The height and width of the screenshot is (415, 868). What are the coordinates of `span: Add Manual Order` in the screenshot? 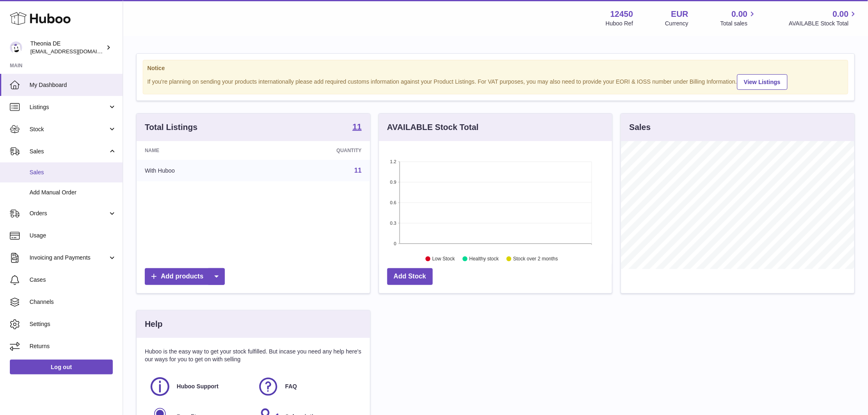 It's located at (73, 192).